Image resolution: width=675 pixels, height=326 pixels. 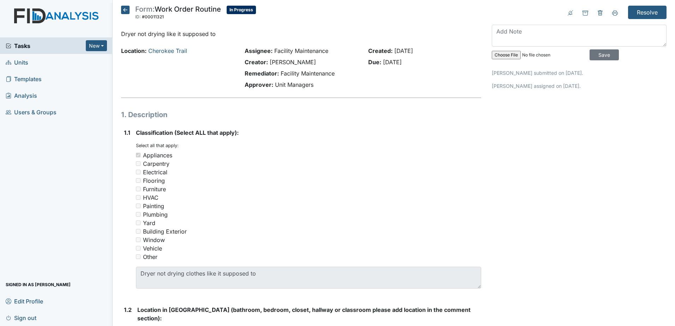 What do you see at coordinates (138, 180) in the screenshot?
I see `input: Flooring` at bounding box center [138, 180].